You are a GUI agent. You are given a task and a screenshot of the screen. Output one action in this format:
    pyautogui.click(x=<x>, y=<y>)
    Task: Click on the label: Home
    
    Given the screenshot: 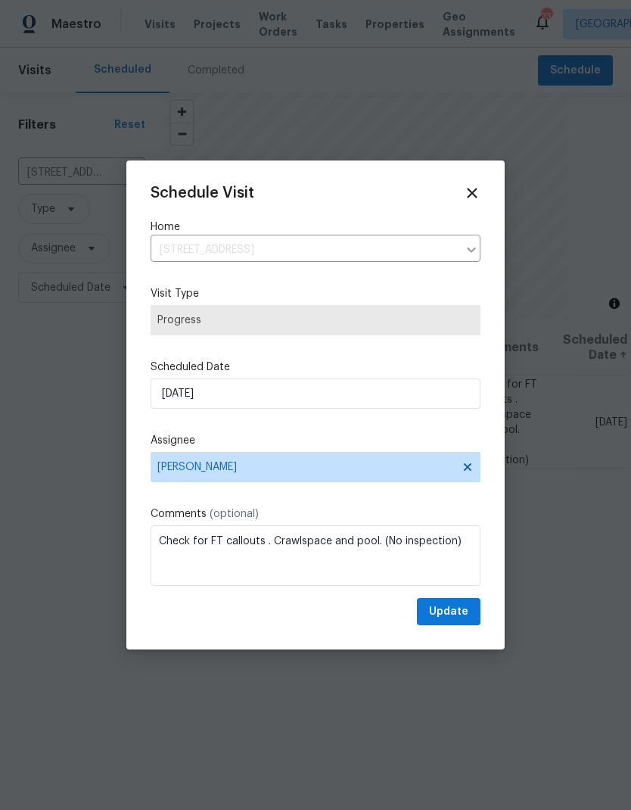 What is the action you would take?
    pyautogui.click(x=316, y=227)
    